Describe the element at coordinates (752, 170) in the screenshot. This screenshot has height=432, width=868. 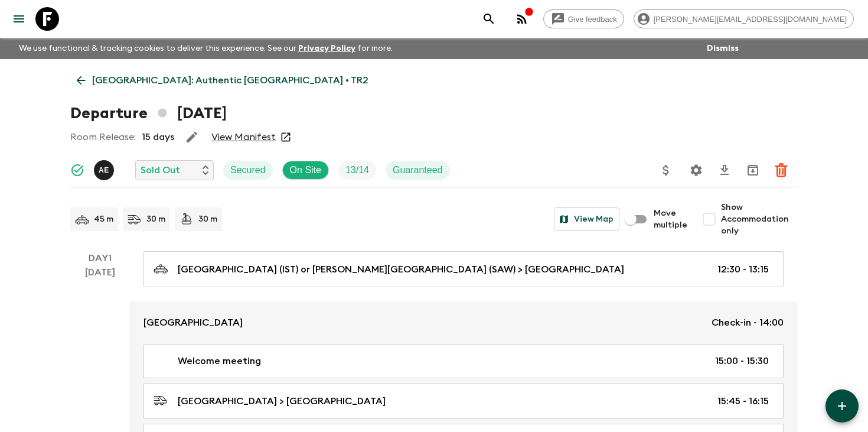
I see `button: Archive (Completed, Cancelled or Unsynced Departures only)` at that location.